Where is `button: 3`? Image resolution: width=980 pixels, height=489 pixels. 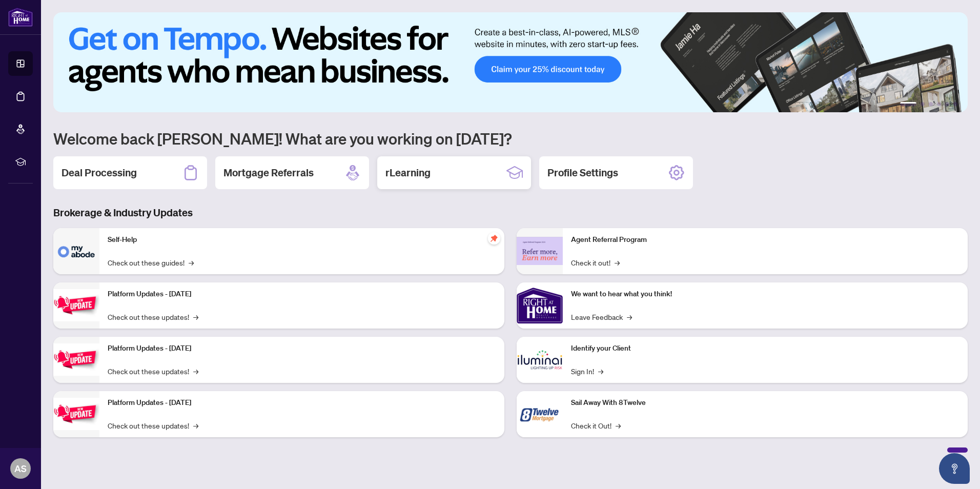 button: 3 is located at coordinates (931, 104).